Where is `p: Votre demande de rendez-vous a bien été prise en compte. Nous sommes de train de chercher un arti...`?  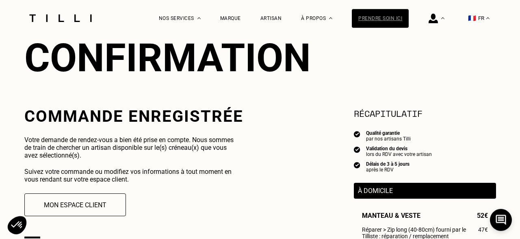
p: Votre demande de rendez-vous a bien été prise en compte. Nous sommes de train de chercher un arti... is located at coordinates (132, 147).